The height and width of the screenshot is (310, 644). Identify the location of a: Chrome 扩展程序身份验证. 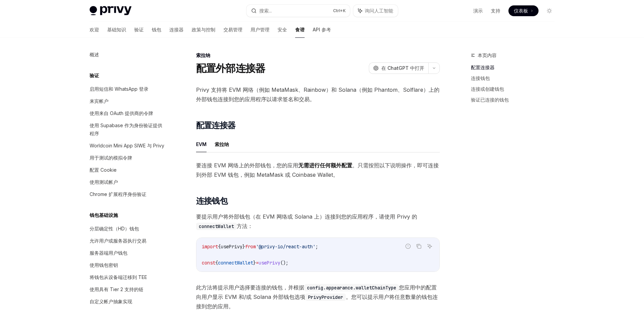
(127, 194).